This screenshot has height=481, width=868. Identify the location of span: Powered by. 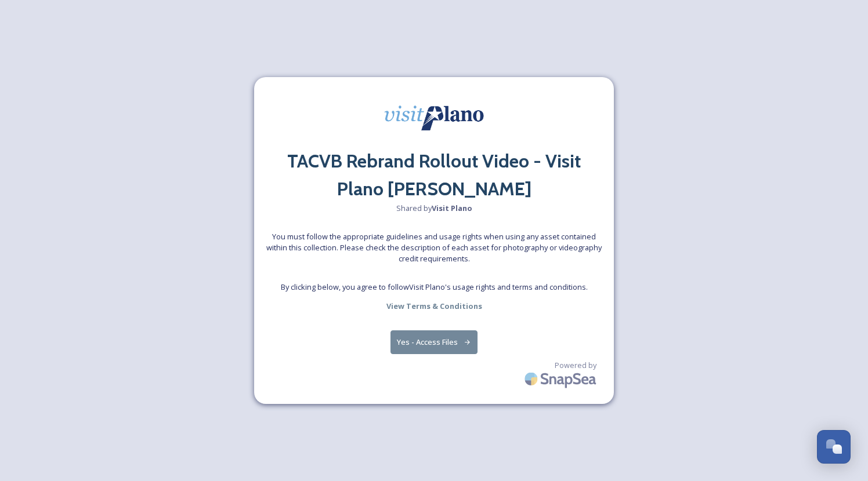
(576, 365).